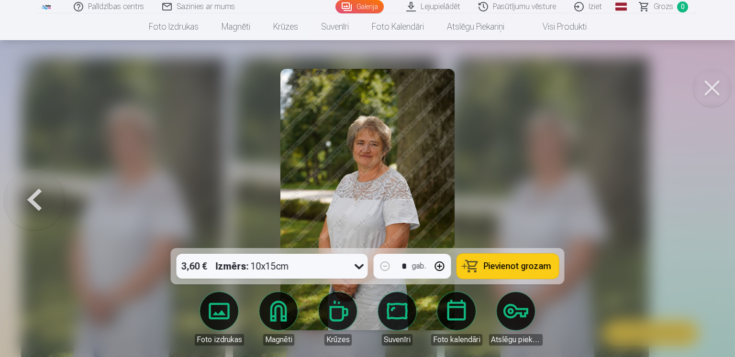 This screenshot has width=735, height=357. I want to click on div: Atslēgu piekariņi, so click(516, 340).